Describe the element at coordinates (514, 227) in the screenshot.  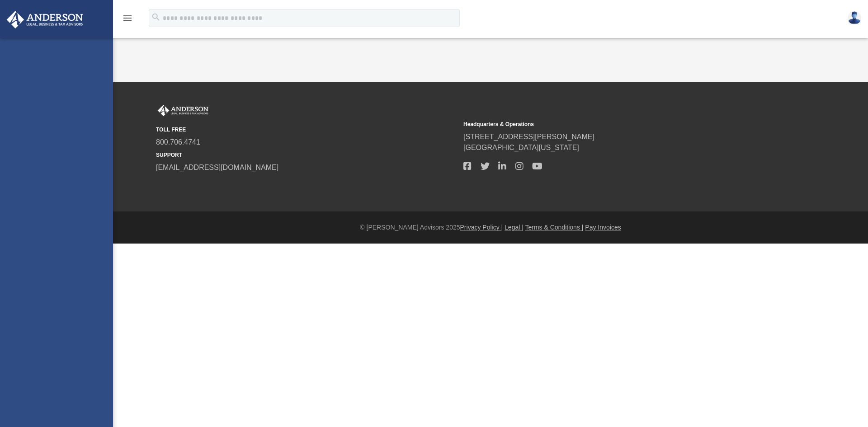
I see `a: Legal |` at that location.